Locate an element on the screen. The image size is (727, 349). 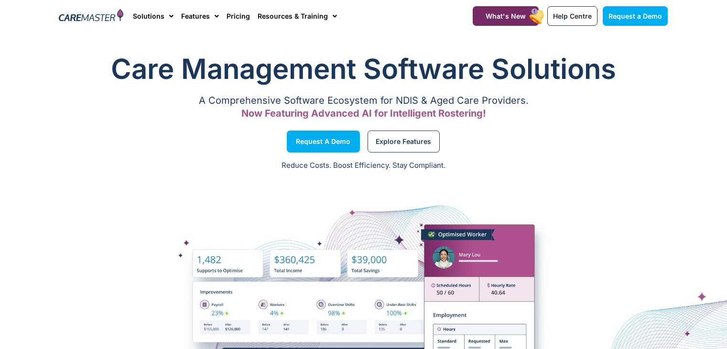
p: Reduce Costs. Boost Efficiency. Stay Compliant. is located at coordinates (363, 165).